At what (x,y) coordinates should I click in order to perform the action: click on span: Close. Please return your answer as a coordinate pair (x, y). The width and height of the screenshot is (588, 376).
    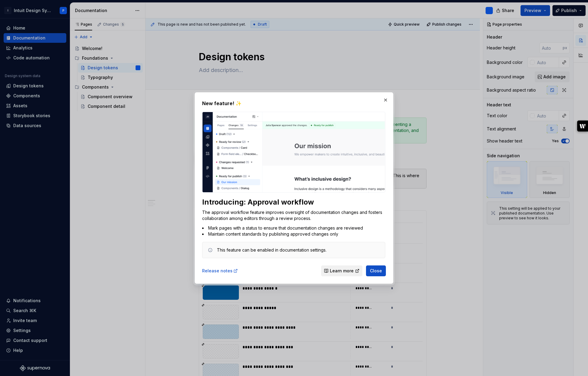
    Looking at the image, I should click on (376, 271).